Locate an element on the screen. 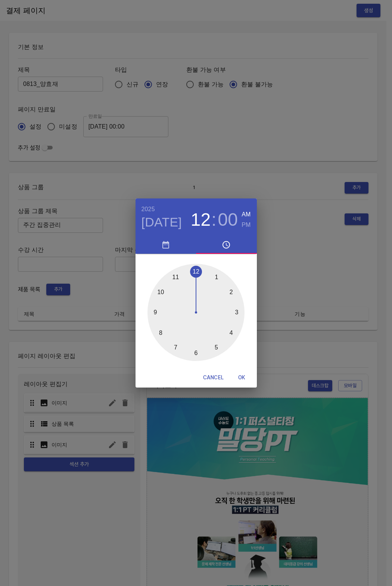 The height and width of the screenshot is (586, 392). h6: PM is located at coordinates (246, 225).